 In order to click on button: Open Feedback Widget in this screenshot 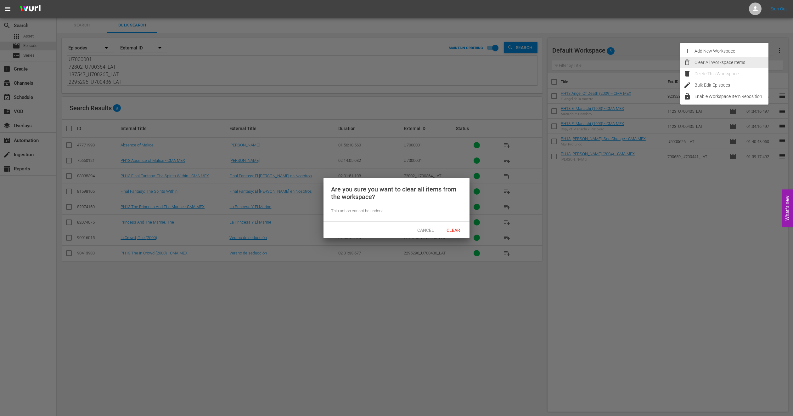, I will do `click(787, 208)`.